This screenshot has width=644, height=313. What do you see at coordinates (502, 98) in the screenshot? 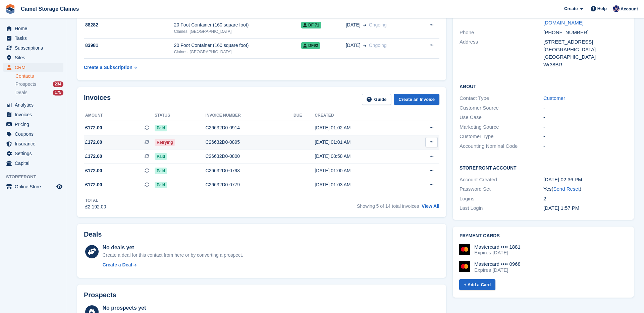
I see `div: Contact Type` at bounding box center [502, 98].